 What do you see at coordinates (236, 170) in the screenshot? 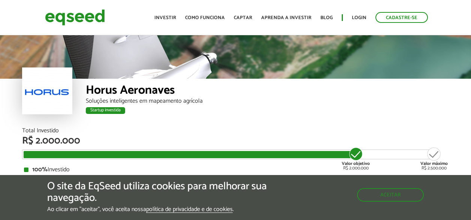
I see `div: Investido` at bounding box center [236, 170].